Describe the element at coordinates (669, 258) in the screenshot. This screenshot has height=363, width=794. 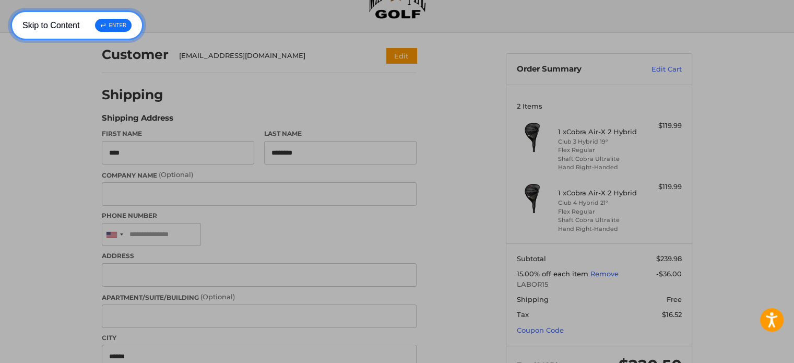
I see `span: $239.98` at that location.